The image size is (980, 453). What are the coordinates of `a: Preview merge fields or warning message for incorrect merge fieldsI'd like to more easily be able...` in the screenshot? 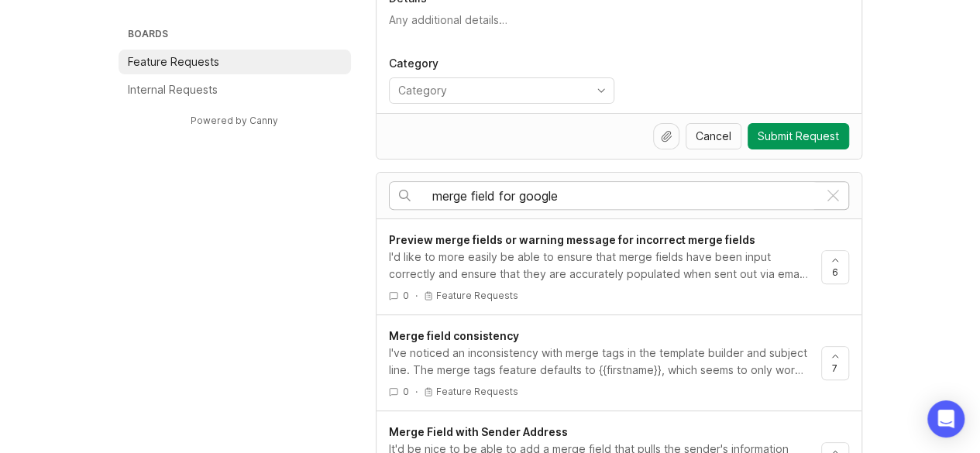 It's located at (605, 267).